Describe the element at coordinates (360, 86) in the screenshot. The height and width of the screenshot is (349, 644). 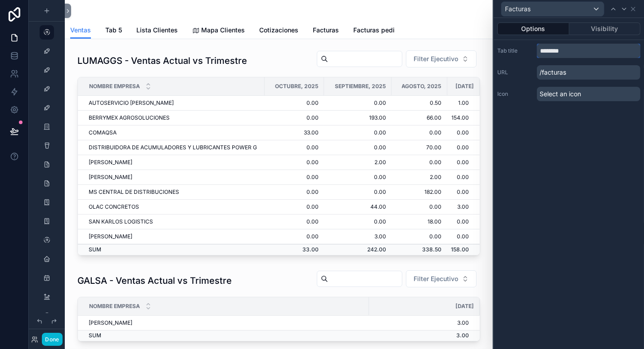
I see `span: septiembre, 2025` at that location.